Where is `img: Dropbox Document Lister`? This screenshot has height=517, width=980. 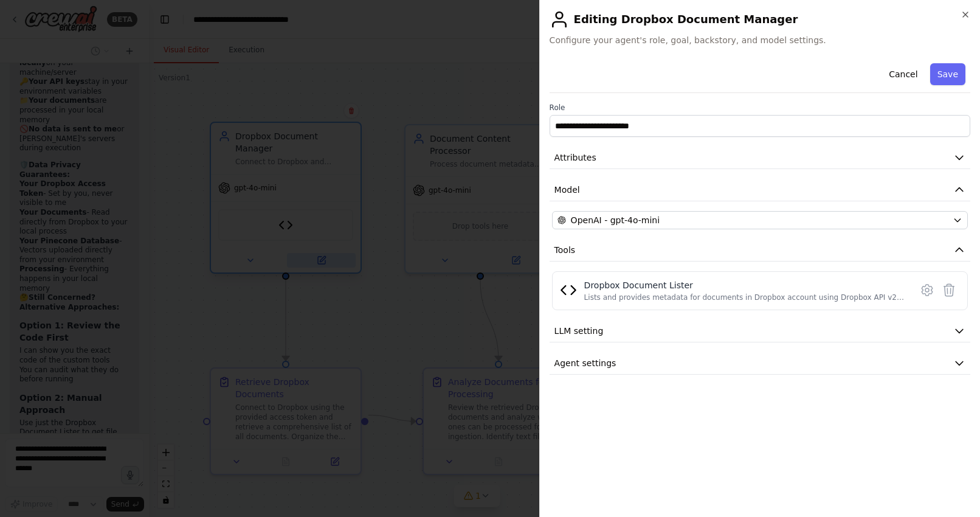
img: Dropbox Document Lister is located at coordinates (569, 290).